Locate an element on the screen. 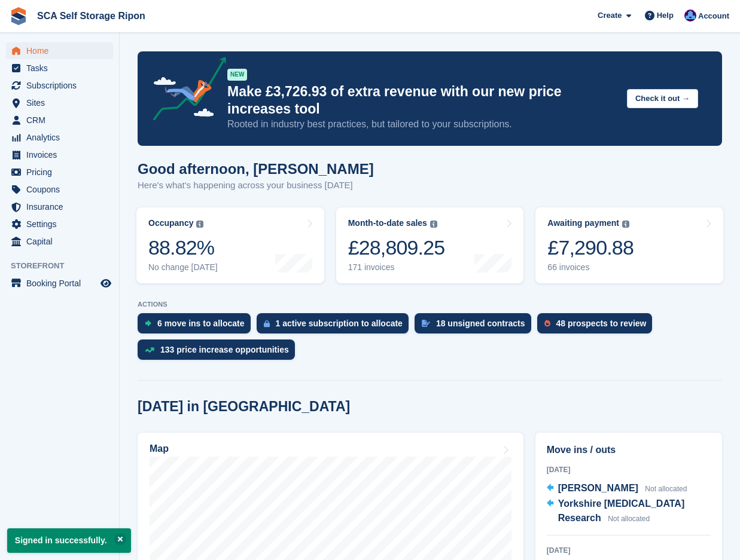  span: Subscriptions is located at coordinates (62, 86).